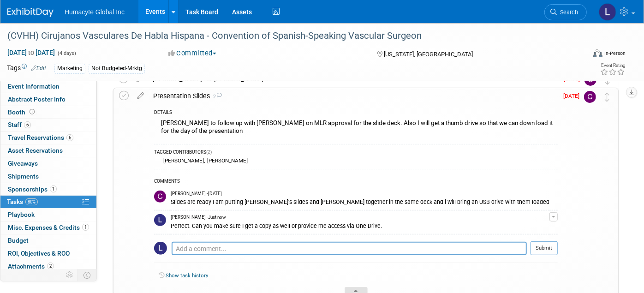  Describe the element at coordinates (140, 96) in the screenshot. I see `a: edit` at that location.